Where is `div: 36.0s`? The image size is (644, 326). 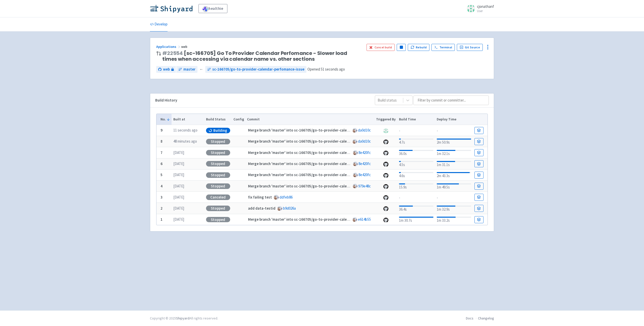
div: 36.0s is located at coordinates (416, 153).